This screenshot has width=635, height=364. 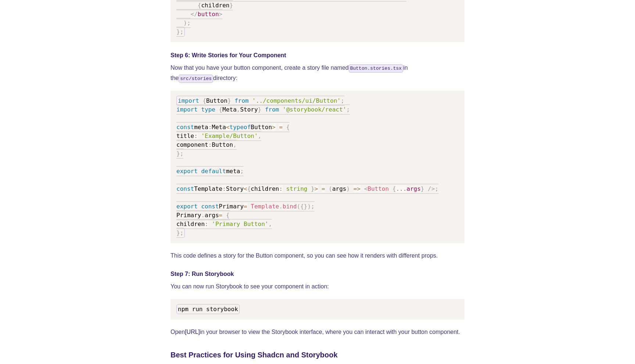 I want to click on span: '@storybook/react', so click(x=314, y=109).